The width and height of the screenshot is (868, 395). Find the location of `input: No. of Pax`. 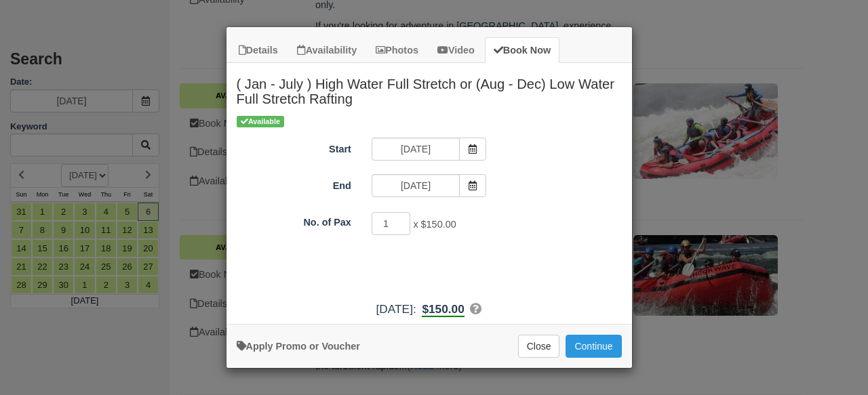

input: No. of Pax is located at coordinates (392, 224).